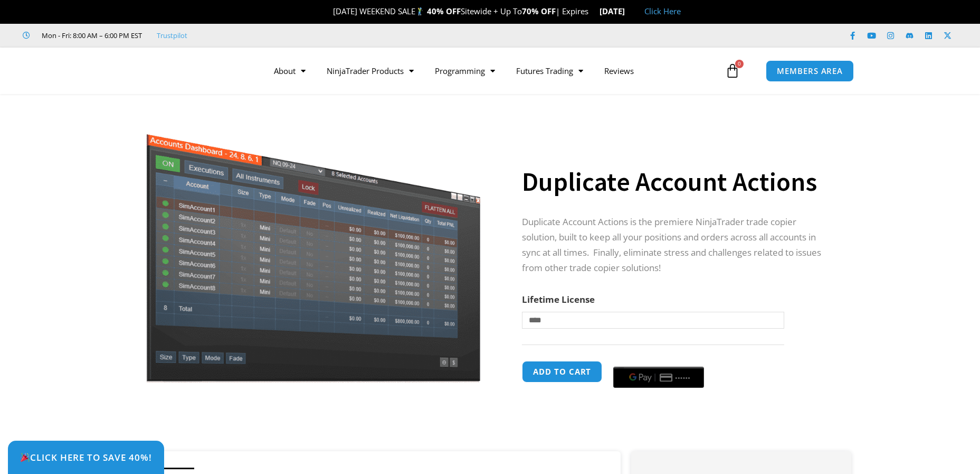  Describe the element at coordinates (290, 71) in the screenshot. I see `a: About` at that location.